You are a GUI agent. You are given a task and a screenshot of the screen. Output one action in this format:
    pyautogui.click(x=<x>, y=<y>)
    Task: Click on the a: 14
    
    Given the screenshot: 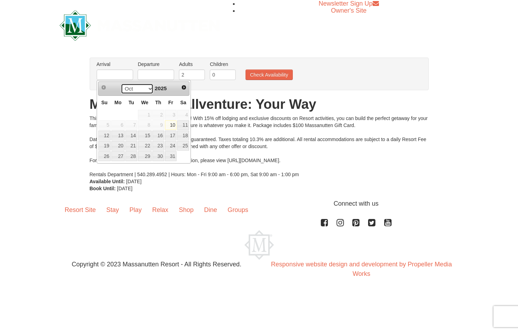 What is the action you would take?
    pyautogui.click(x=131, y=135)
    